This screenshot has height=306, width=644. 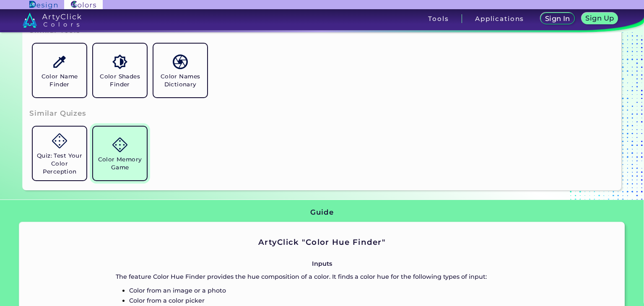 What do you see at coordinates (60, 163) in the screenshot?
I see `h5: Quiz: Test Your Color Perception` at bounding box center [60, 163].